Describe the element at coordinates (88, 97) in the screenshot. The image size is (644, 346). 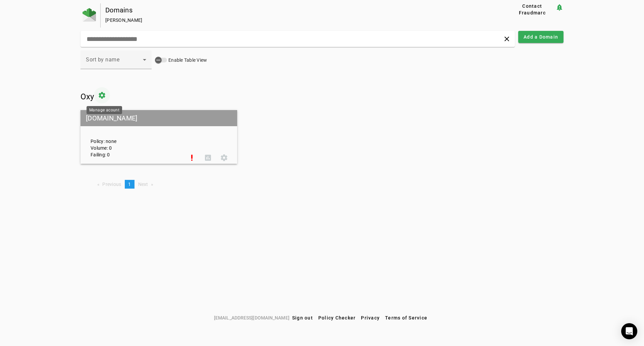
I see `span: Oxy` at that location.